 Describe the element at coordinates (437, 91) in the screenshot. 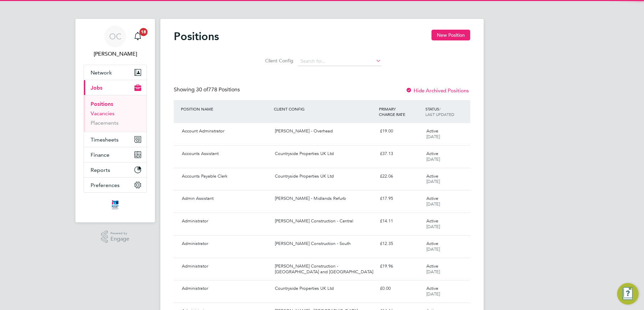

I see `label: Hide Archived Positions` at that location.